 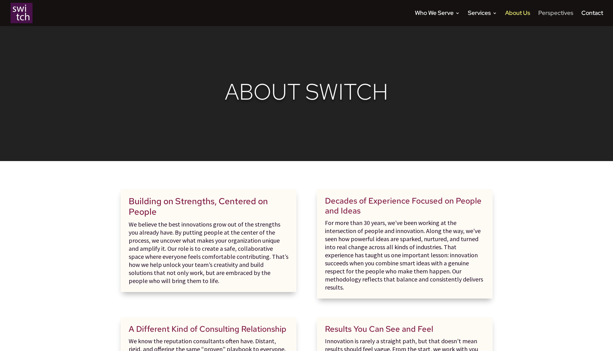 What do you see at coordinates (209, 208) in the screenshot?
I see `h2: Building on Strengths, Centered on People` at bounding box center [209, 208].